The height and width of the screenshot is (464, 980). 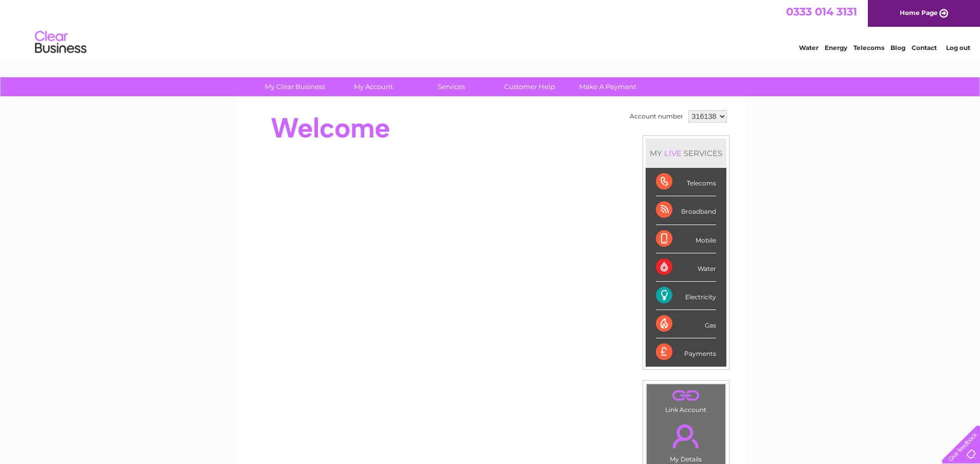 I want to click on a: Customer Help, so click(x=529, y=87).